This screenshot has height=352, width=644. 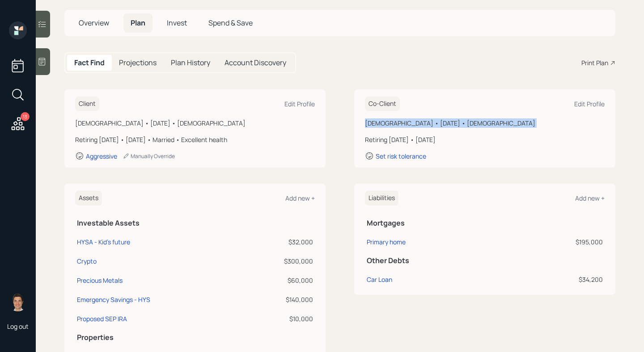 What do you see at coordinates (18, 302) in the screenshot?
I see `img: tyler-end-headshot.png` at bounding box center [18, 302].